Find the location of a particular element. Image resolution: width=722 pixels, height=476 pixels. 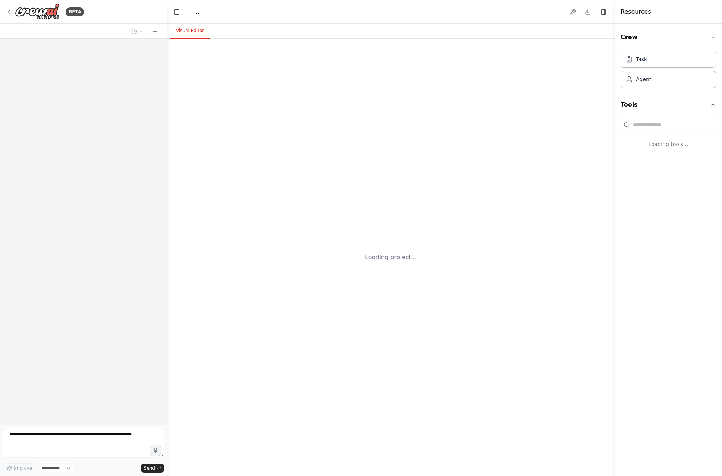

button: Click to speak your automation idea is located at coordinates (155, 451).